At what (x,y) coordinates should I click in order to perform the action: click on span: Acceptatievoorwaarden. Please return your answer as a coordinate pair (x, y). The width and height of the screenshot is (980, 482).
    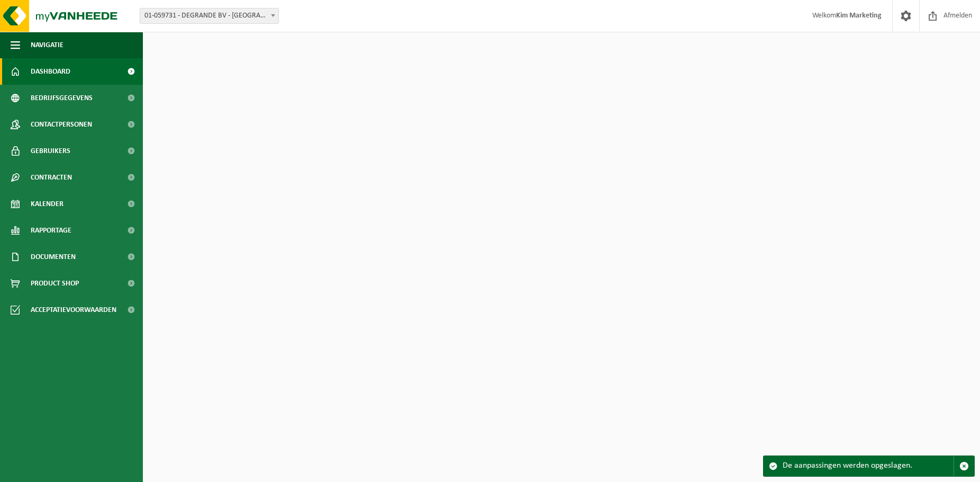
    Looking at the image, I should click on (73, 309).